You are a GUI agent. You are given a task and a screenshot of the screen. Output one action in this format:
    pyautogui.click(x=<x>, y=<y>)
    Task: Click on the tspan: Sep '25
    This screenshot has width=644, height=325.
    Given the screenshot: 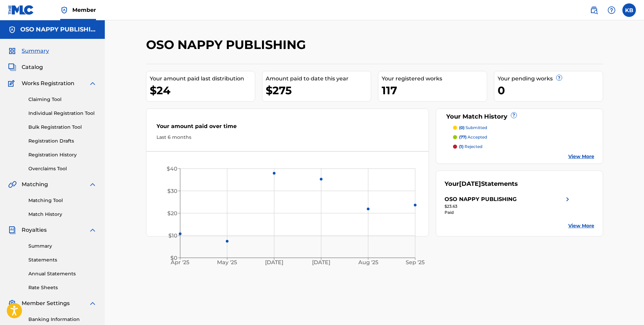 What is the action you would take?
    pyautogui.click(x=415, y=263)
    